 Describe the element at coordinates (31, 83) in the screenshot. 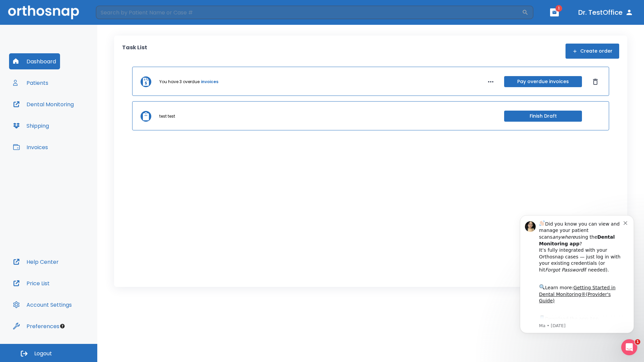

I see `a: Patients` at that location.